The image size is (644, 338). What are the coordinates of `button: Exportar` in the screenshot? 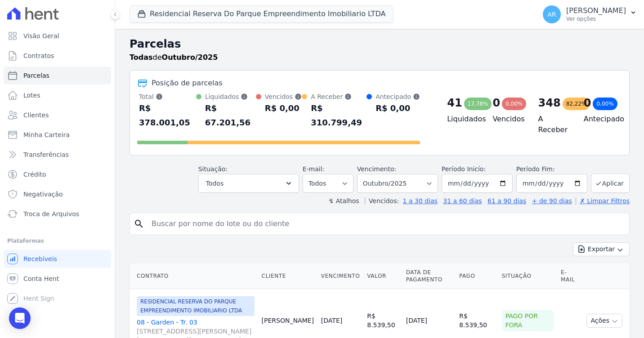 It's located at (601, 249).